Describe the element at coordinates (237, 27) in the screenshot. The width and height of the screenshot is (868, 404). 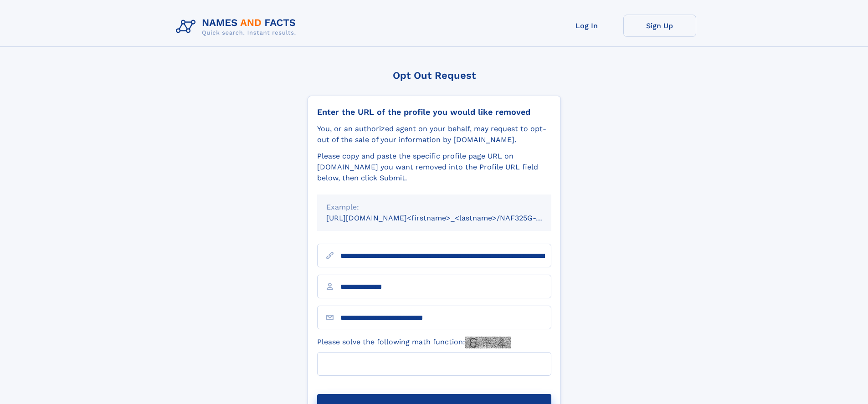
I see `img: Logo Names and Facts` at that location.